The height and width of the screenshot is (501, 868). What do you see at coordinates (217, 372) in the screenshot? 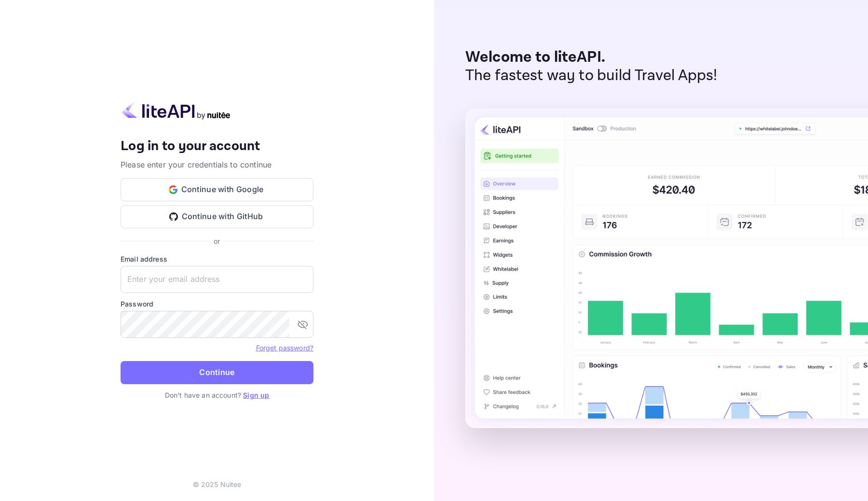
I see `button: Continue` at bounding box center [217, 372].